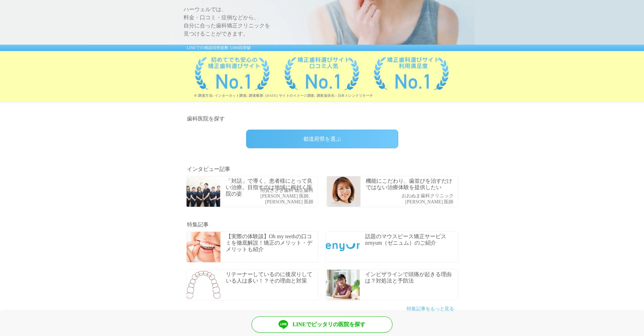 The width and height of the screenshot is (644, 336). What do you see at coordinates (430, 309) in the screenshot?
I see `a: 特集記事をもっと見る` at bounding box center [430, 309].